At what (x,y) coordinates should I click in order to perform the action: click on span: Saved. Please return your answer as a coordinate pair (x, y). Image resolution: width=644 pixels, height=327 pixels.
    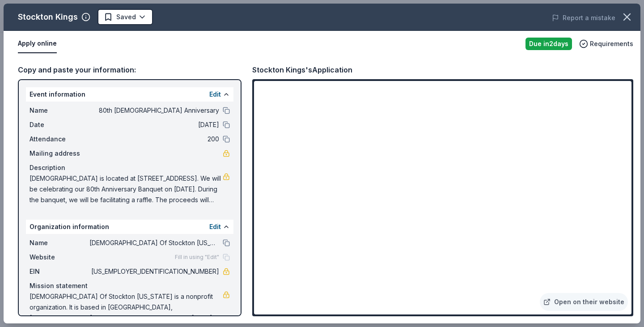
    Looking at the image, I should click on (126, 17).